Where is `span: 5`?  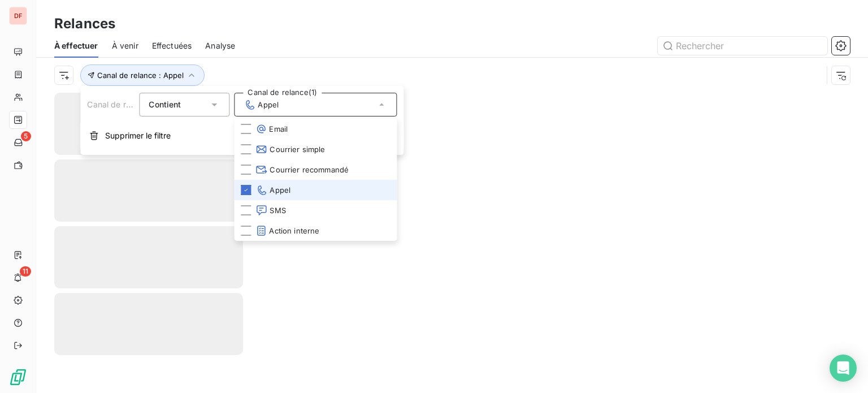
span: 5 is located at coordinates (26, 136).